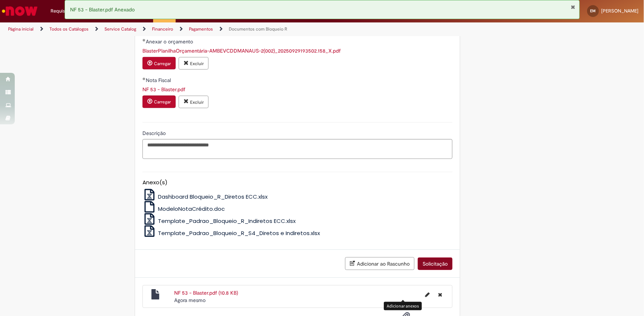  I want to click on a: Download de NF 53 - Blaster.pdf, so click(163, 90).